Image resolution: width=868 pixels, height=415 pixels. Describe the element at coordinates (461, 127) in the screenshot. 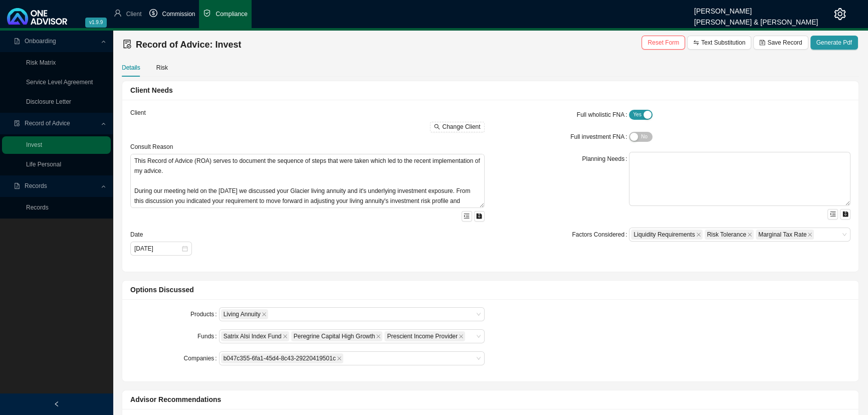

I see `span: Change Client` at that location.